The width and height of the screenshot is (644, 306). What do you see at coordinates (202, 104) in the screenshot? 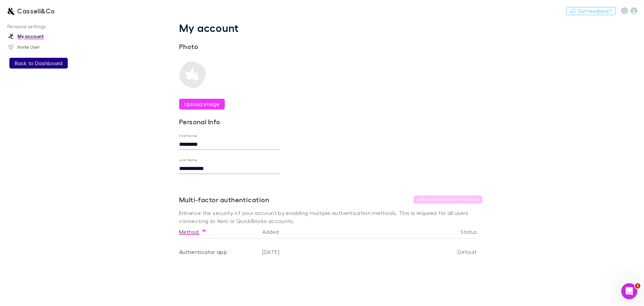
I see `button: Upload image` at bounding box center [202, 104].